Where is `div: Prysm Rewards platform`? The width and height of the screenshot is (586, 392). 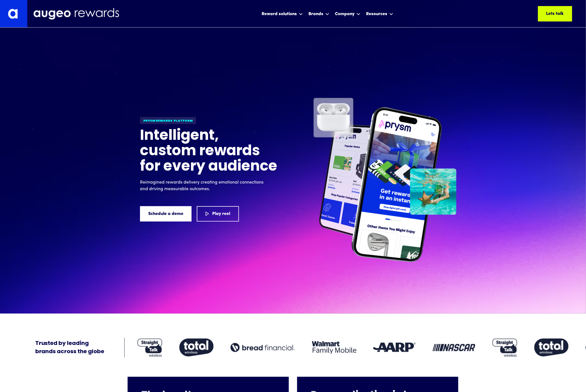 div: Prysm Rewards platform is located at coordinates (168, 121).